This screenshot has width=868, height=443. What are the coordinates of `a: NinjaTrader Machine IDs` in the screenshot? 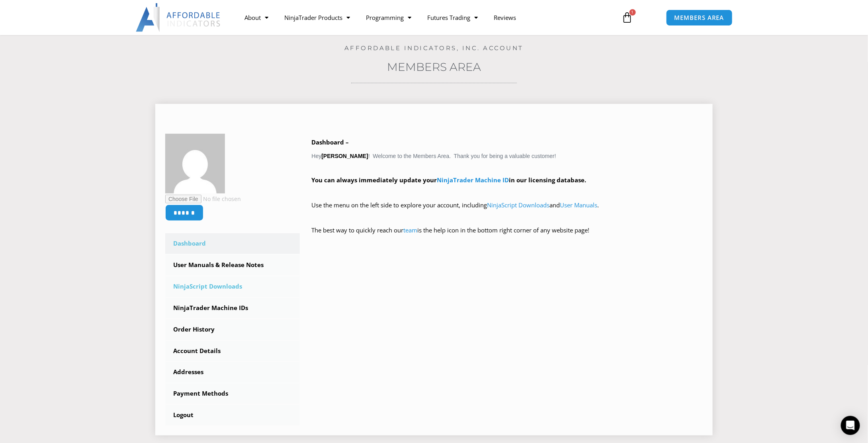 It's located at (232, 308).